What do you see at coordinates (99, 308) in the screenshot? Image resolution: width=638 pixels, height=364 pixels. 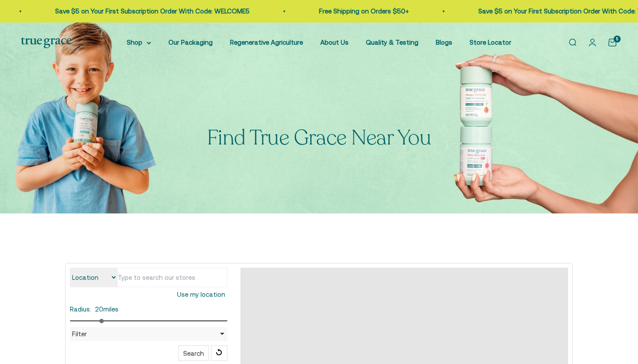 I see `span: 20` at bounding box center [99, 308].